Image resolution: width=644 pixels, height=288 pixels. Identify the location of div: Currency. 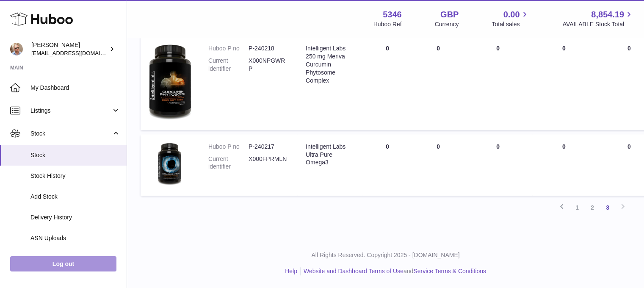
(447, 24).